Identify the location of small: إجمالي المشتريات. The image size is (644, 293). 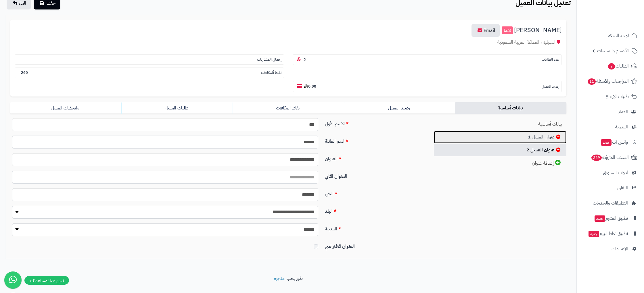
(269, 59).